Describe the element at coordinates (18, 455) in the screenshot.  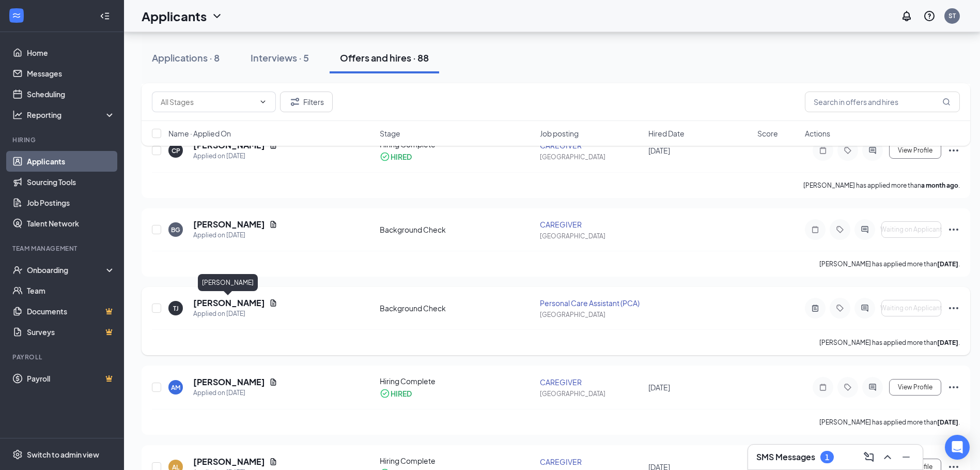
I see `svg: Settings` at that location.